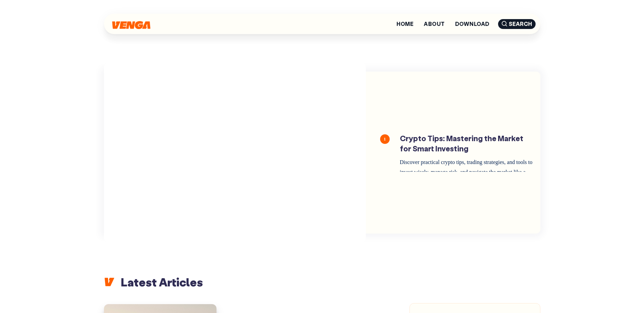 The width and height of the screenshot is (644, 313). Describe the element at coordinates (434, 24) in the screenshot. I see `a: About` at that location.